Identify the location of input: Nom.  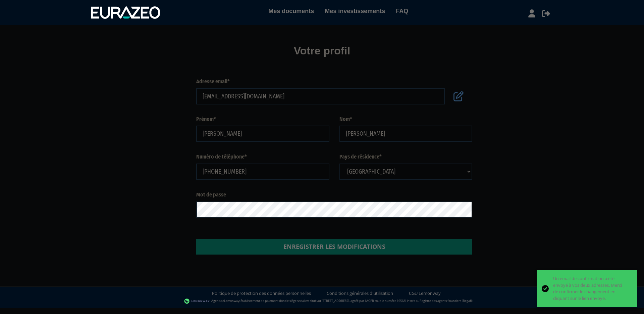
(406, 134).